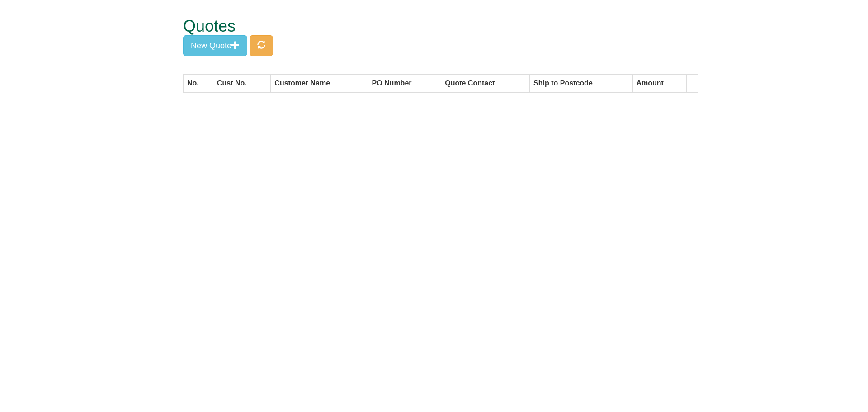 The image size is (868, 412). I want to click on th: Quote Contact, so click(486, 83).